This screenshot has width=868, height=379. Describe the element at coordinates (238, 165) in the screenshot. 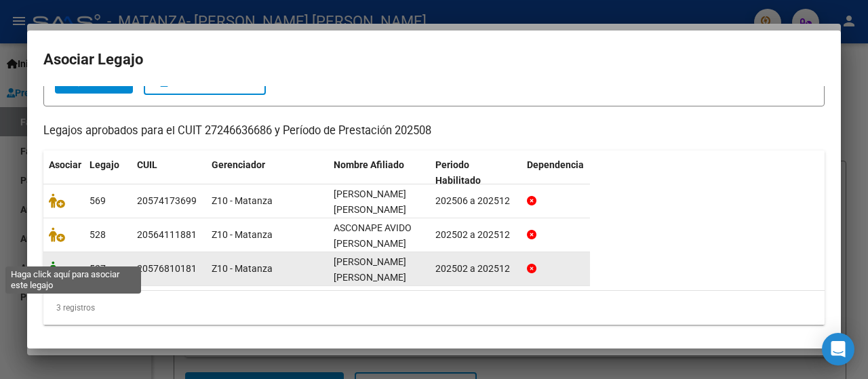

I see `span: Gerenciador` at that location.